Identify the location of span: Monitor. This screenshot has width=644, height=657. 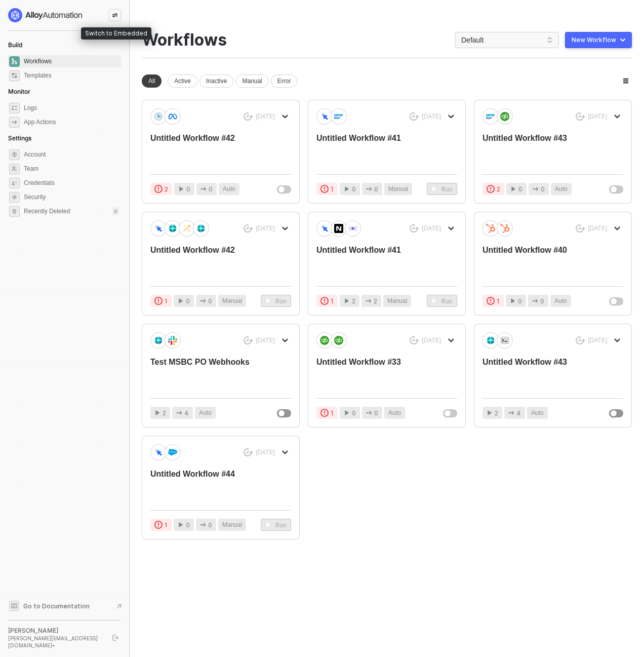
(19, 91).